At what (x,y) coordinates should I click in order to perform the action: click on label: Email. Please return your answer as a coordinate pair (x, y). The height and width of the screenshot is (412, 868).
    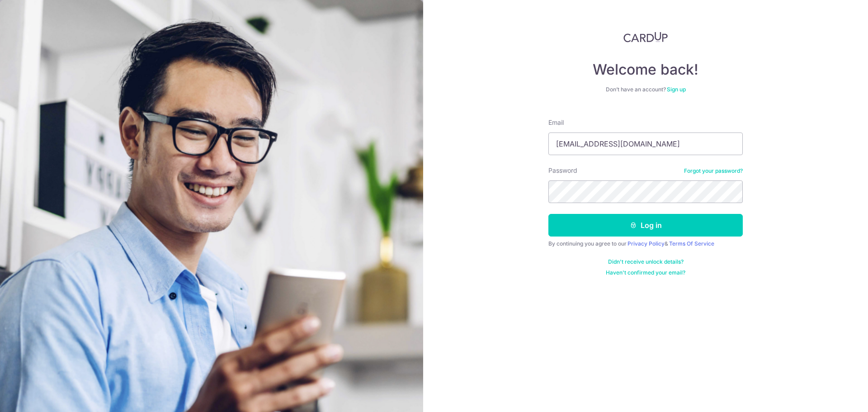
    Looking at the image, I should click on (556, 122).